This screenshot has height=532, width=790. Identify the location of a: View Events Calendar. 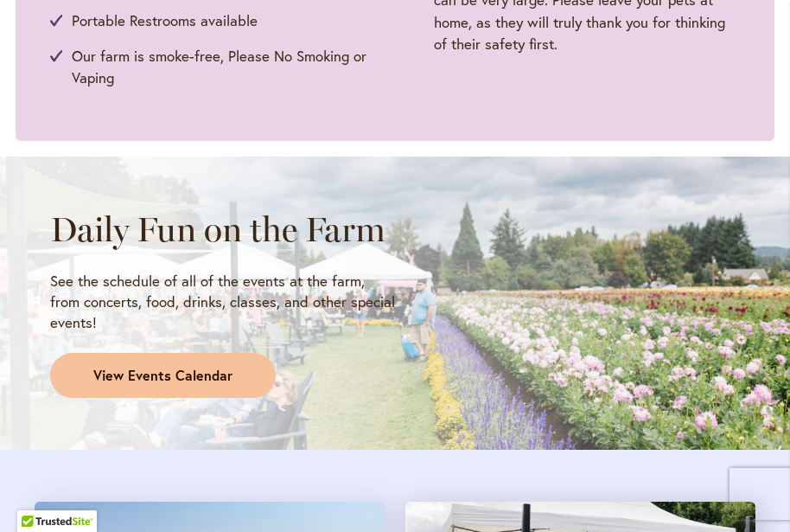
(163, 375).